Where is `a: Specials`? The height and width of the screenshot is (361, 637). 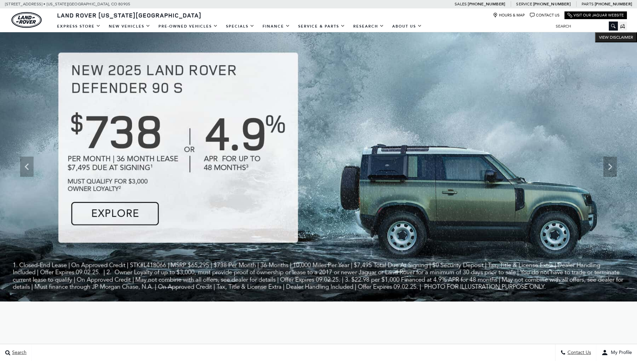 a: Specials is located at coordinates (240, 26).